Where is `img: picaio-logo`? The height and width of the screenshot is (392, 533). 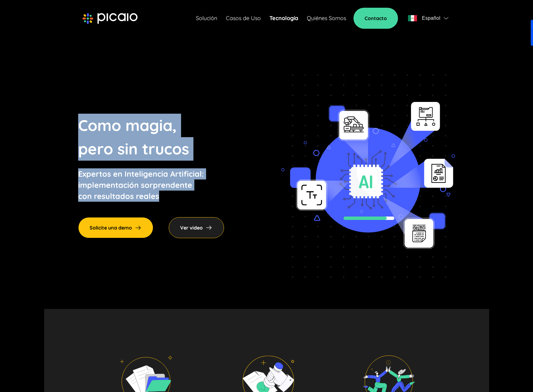
img: picaio-logo is located at coordinates (110, 19).